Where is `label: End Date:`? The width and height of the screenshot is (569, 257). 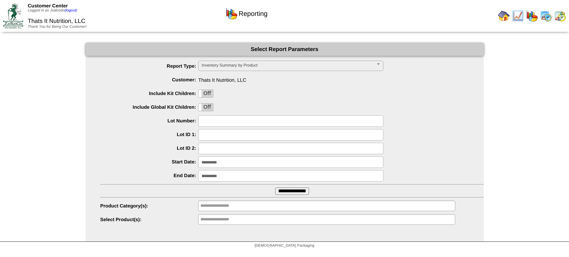 label: End Date: is located at coordinates (149, 176).